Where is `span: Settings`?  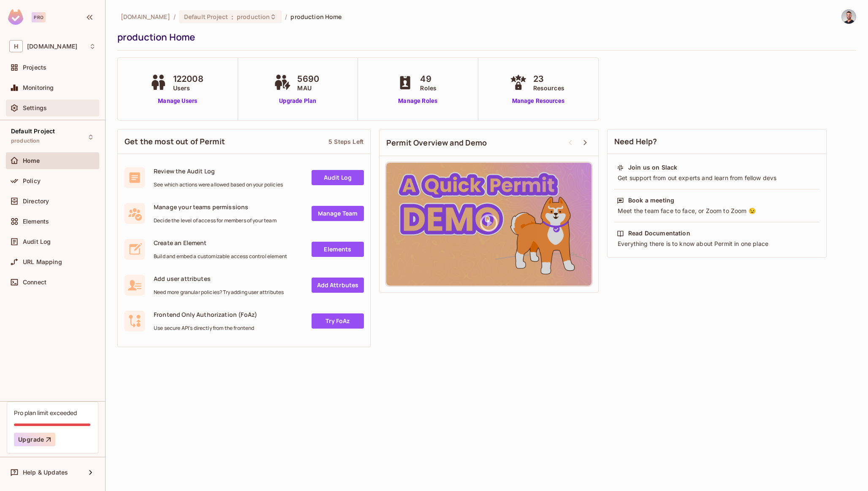 span: Settings is located at coordinates (34, 108).